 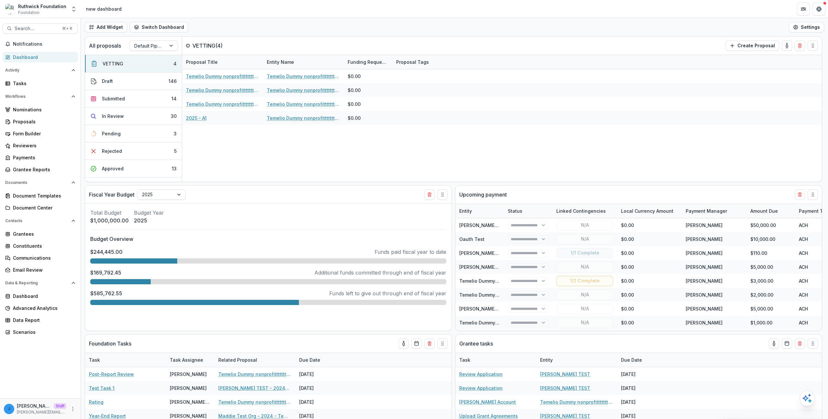 What do you see at coordinates (37, 96) in the screenshot?
I see `span: Workflows` at bounding box center [37, 96].